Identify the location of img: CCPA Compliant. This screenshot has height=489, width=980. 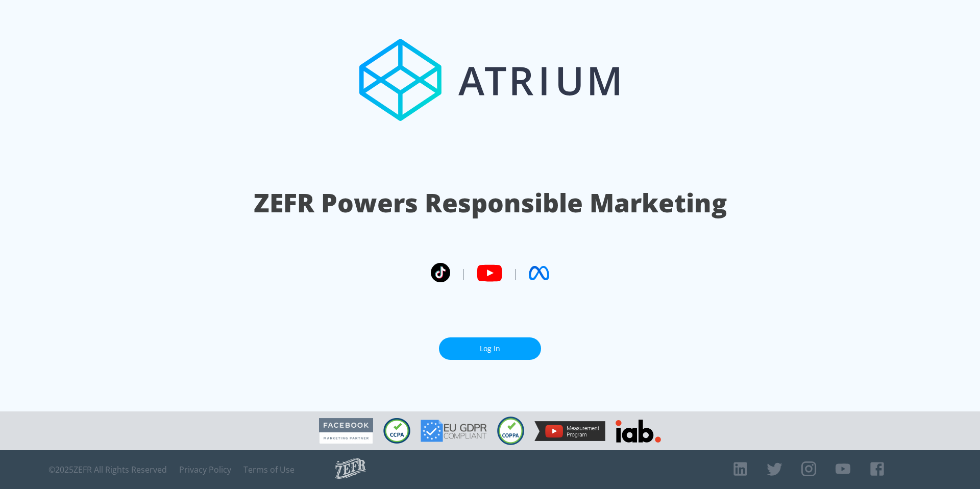
(397, 431).